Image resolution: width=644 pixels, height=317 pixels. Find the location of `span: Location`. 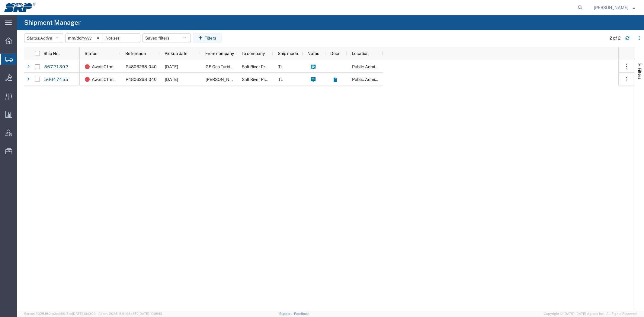

span: Location is located at coordinates (360, 53).